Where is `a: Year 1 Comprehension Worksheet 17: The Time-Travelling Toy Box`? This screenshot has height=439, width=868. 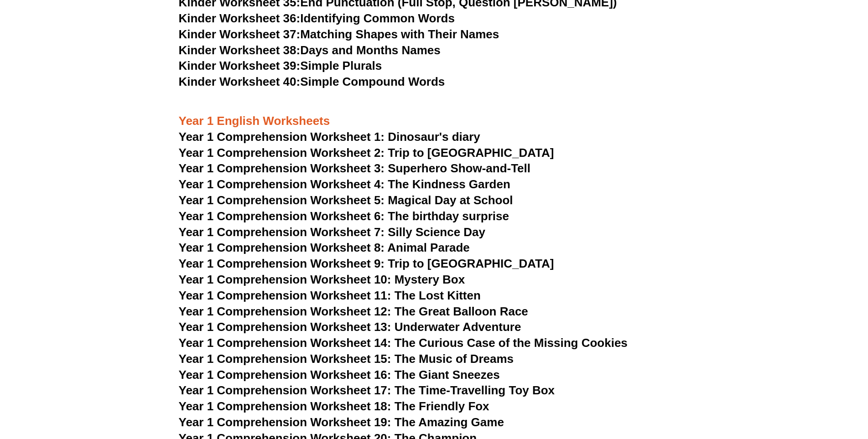 a: Year 1 Comprehension Worksheet 17: The Time-Travelling Toy Box is located at coordinates (367, 391).